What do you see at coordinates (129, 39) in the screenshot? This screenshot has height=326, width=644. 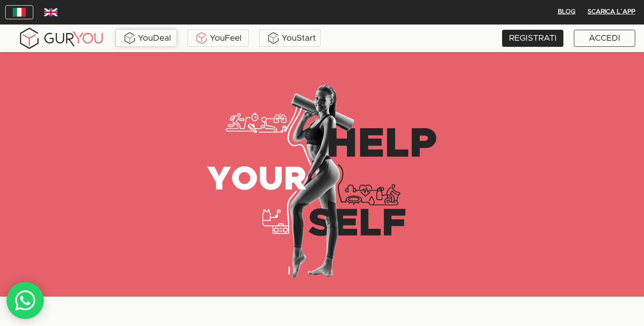 I see `img: ALVAdSatItgsAAAAAElFTkSuQmCC` at bounding box center [129, 39].